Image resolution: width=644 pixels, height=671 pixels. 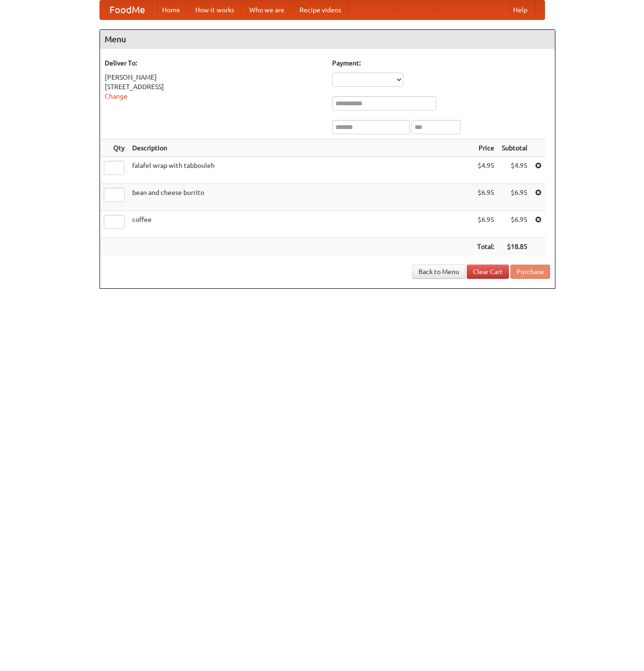 What do you see at coordinates (441, 63) in the screenshot?
I see `h5: Payment:` at bounding box center [441, 63].